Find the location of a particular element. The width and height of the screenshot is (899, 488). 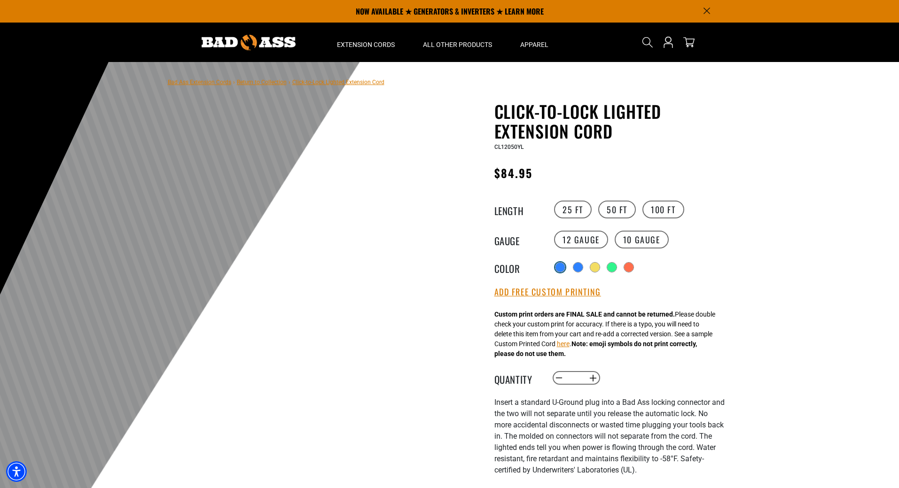

label: 12 Gauge is located at coordinates (581, 240).